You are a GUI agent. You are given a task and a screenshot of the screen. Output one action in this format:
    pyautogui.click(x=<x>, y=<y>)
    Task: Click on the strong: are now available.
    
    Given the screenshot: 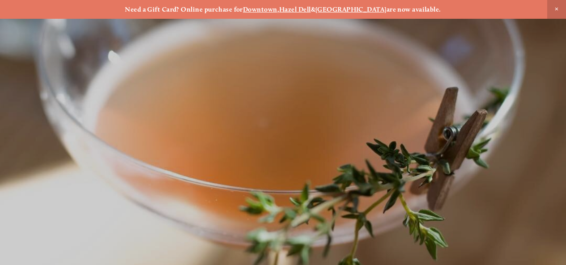 What is the action you would take?
    pyautogui.click(x=414, y=9)
    